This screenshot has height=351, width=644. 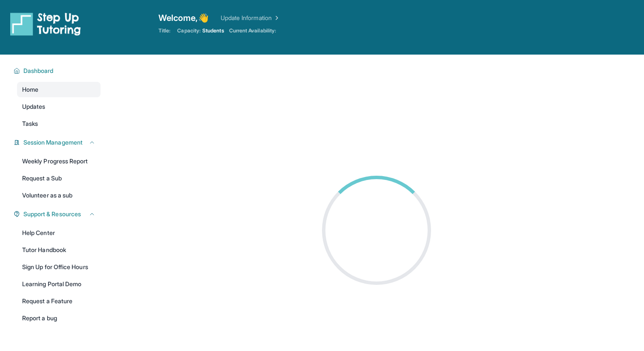 What do you see at coordinates (59, 267) in the screenshot?
I see `a: Sign Up for Office Hours` at bounding box center [59, 267].